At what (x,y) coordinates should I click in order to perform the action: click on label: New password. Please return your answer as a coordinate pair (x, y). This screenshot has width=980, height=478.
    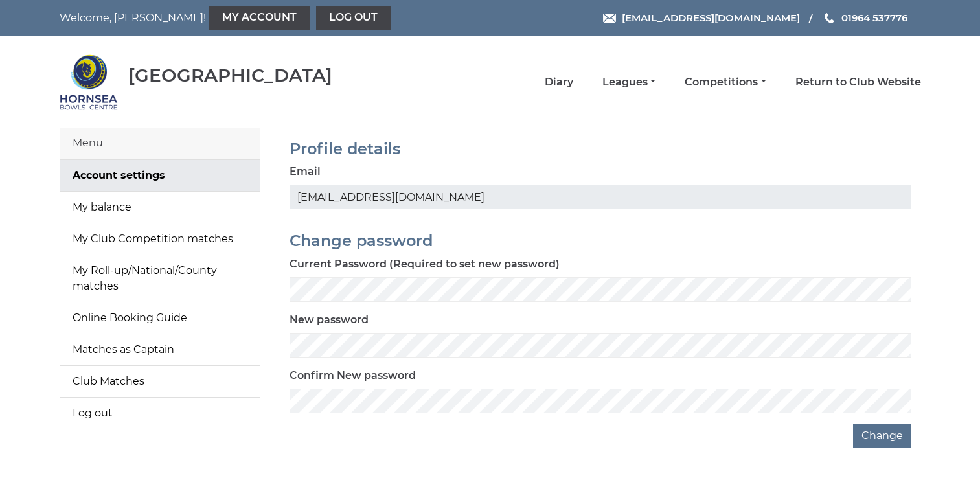
    Looking at the image, I should click on (329, 320).